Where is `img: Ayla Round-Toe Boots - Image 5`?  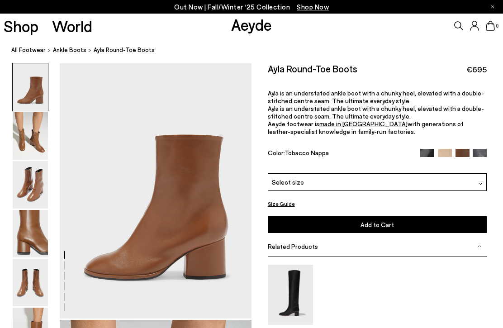
img: Ayla Round-Toe Boots - Image 5 is located at coordinates (30, 282).